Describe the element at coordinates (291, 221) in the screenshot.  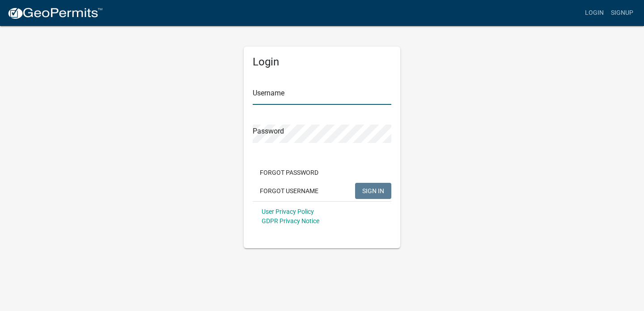
I see `a: GDPR Privacy Notice` at that location.